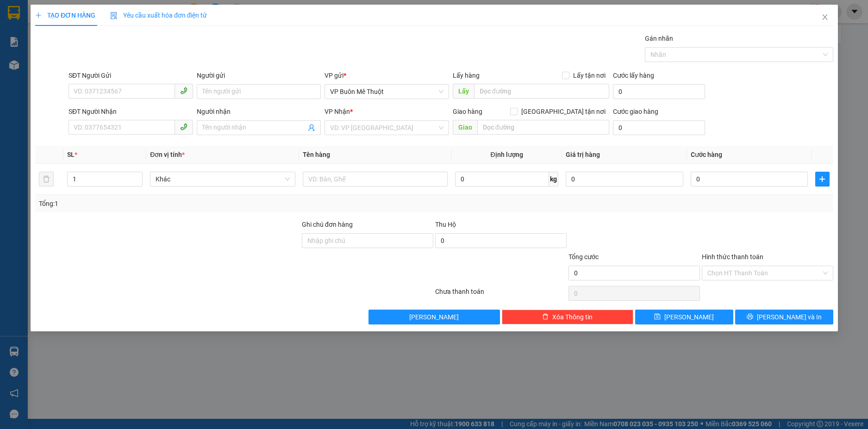 Image resolution: width=868 pixels, height=429 pixels. I want to click on span: Lấy hàng, so click(466, 75).